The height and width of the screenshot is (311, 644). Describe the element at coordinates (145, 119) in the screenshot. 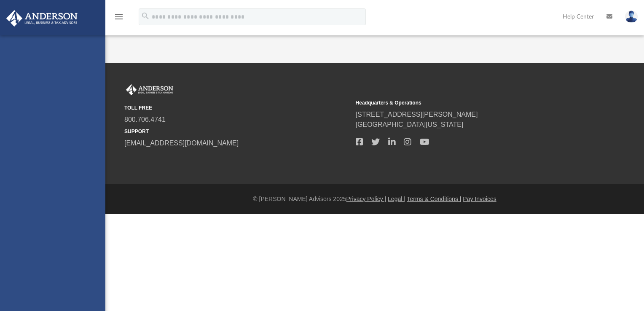

I see `a: 800.706.4741` at that location.